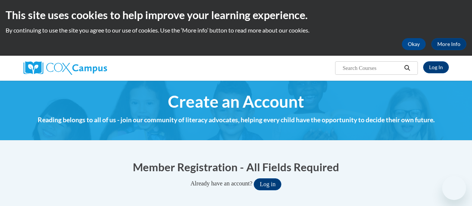 Image resolution: width=472 pixels, height=206 pixels. What do you see at coordinates (65, 68) in the screenshot?
I see `img: Cox Campus` at bounding box center [65, 68].